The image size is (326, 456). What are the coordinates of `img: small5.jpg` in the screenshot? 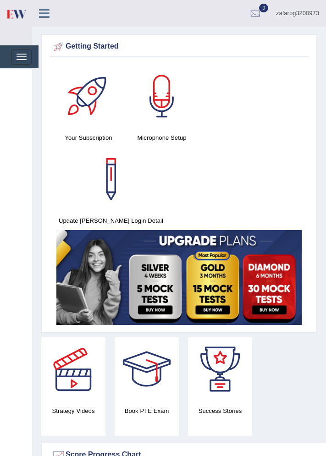 It's located at (179, 278).